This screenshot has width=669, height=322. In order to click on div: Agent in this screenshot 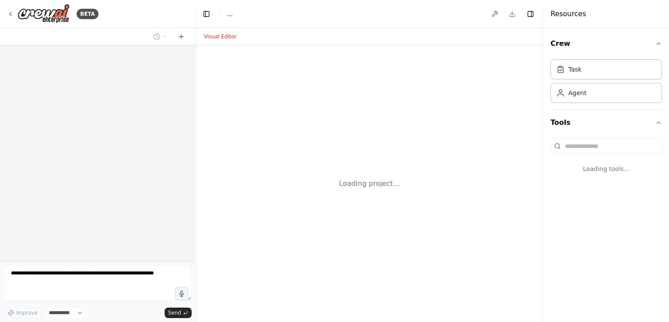, I will do `click(577, 93)`.